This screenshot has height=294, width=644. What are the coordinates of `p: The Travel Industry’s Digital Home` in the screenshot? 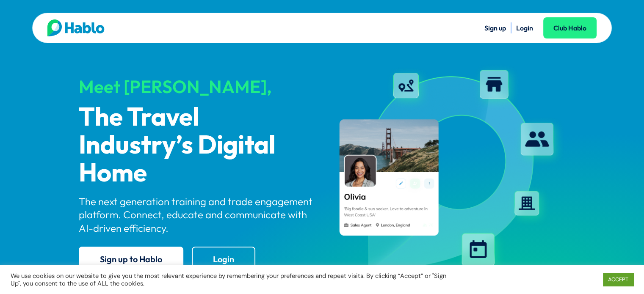 It's located at (197, 146).